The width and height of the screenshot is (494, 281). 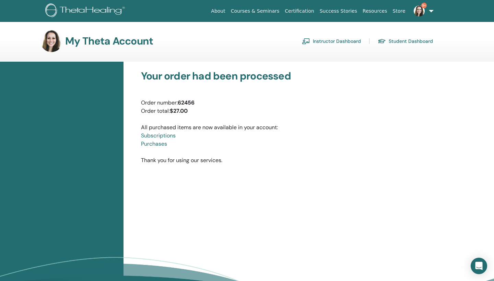 I want to click on div: Order number:, so click(x=290, y=103).